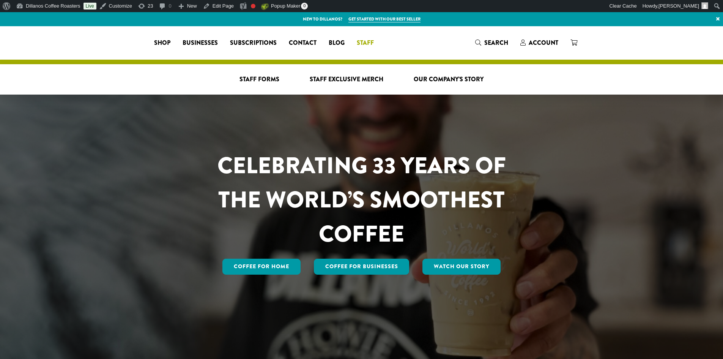 This screenshot has height=359, width=723. Describe the element at coordinates (496, 43) in the screenshot. I see `span: Search` at that location.